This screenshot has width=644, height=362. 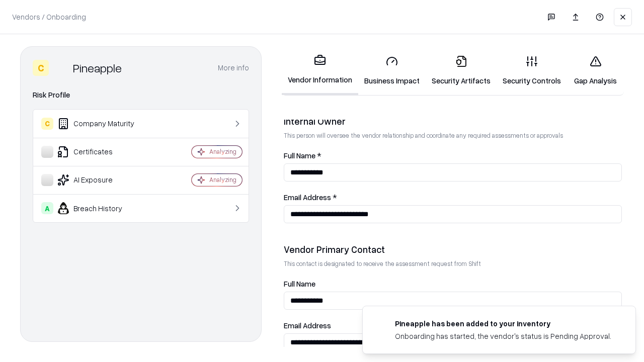 What do you see at coordinates (101, 152) in the screenshot?
I see `div: Certificates` at bounding box center [101, 152].